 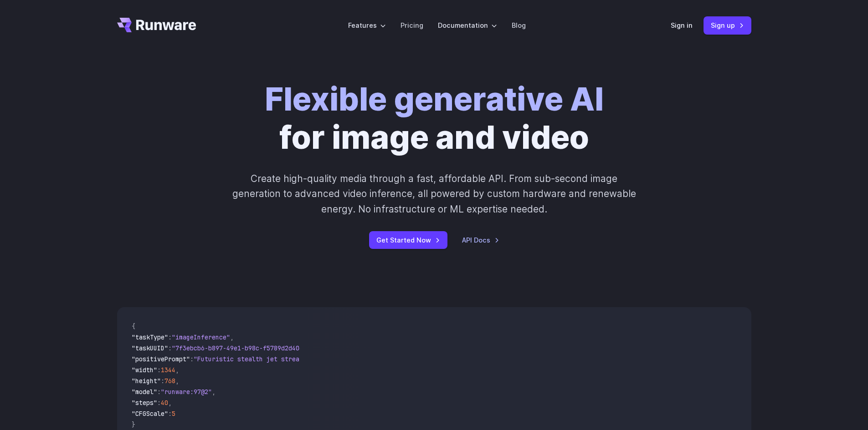 I want to click on a: Sign up, so click(x=727, y=25).